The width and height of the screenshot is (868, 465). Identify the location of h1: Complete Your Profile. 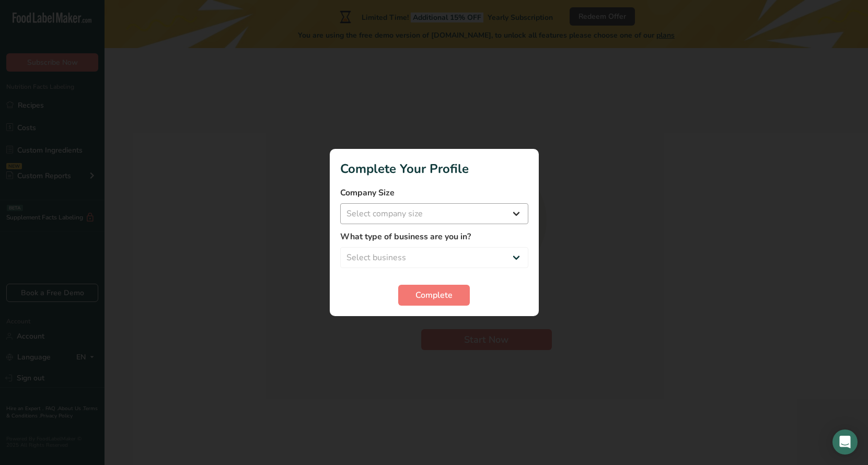
(434, 169).